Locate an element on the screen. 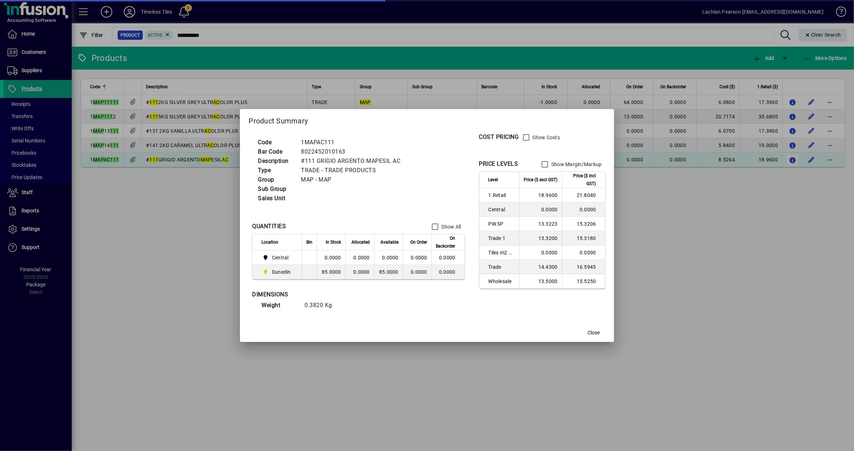  span: Close is located at coordinates (594, 333).